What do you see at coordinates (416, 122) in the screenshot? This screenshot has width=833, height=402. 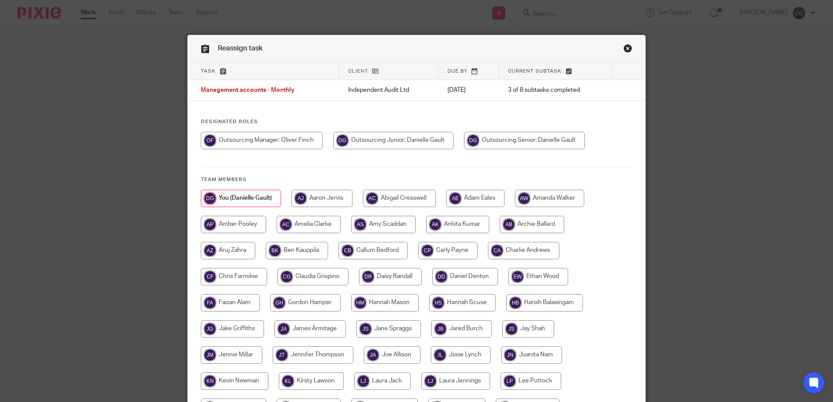 I see `h4: Designated Roles` at bounding box center [416, 122].